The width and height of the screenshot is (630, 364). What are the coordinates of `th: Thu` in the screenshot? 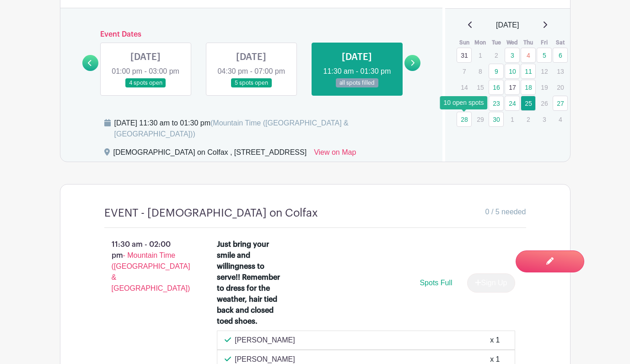 It's located at (529, 43).